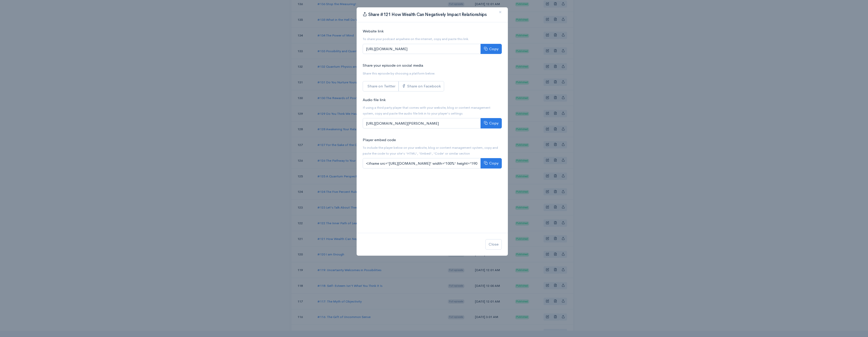  What do you see at coordinates (403, 86) in the screenshot?
I see `div: Social sharing links` at bounding box center [403, 86].